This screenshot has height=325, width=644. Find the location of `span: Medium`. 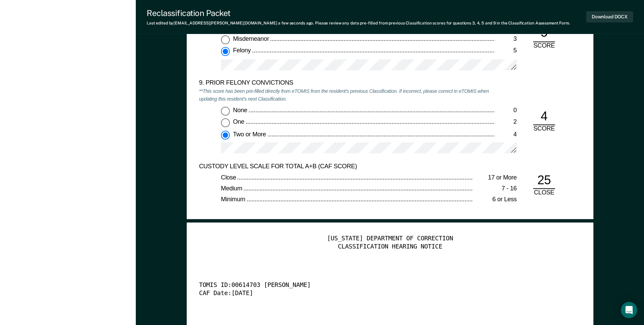

span: Medium is located at coordinates (233, 188).